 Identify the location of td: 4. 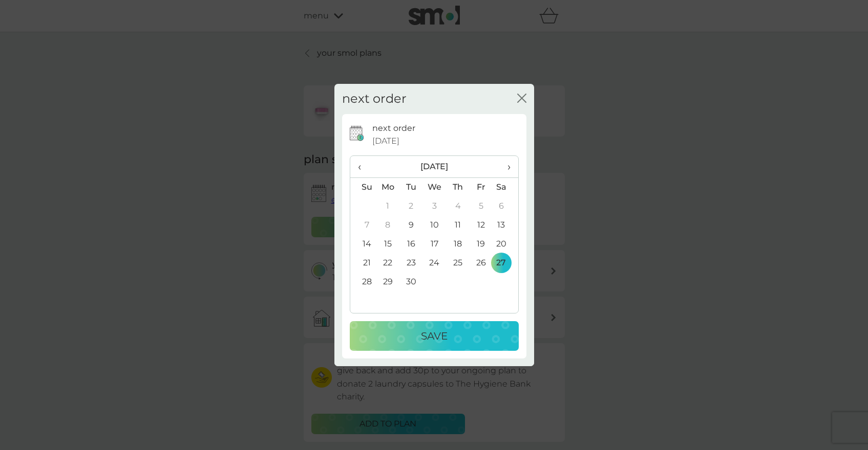
(457, 206).